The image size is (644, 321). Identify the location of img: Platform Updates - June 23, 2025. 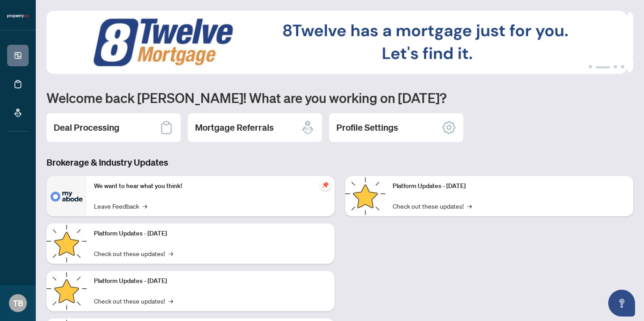
(365, 196).